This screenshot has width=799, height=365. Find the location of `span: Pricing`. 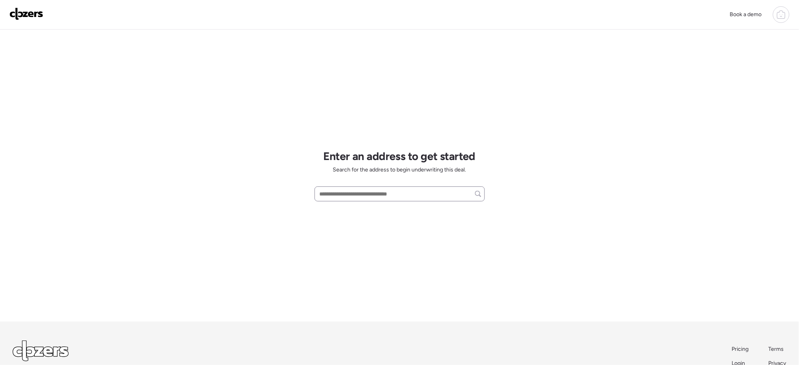

span: Pricing is located at coordinates (740, 349).